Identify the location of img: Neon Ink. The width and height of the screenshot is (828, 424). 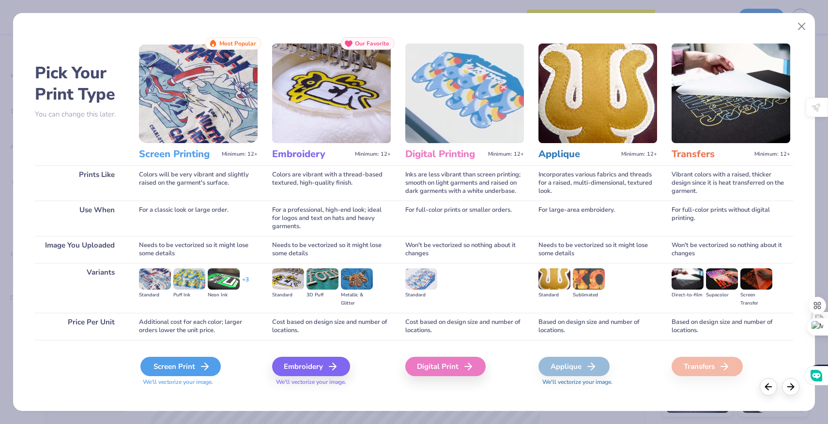
(224, 279).